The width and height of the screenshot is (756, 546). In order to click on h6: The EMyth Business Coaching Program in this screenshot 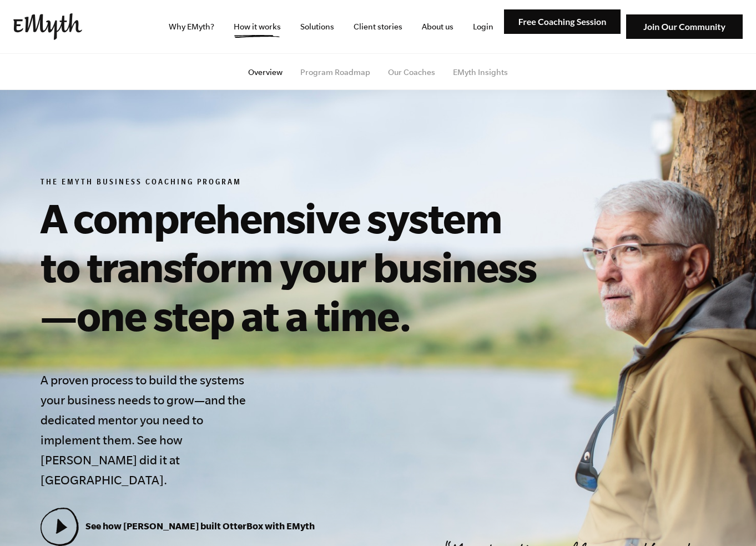, I will do `click(294, 184)`.